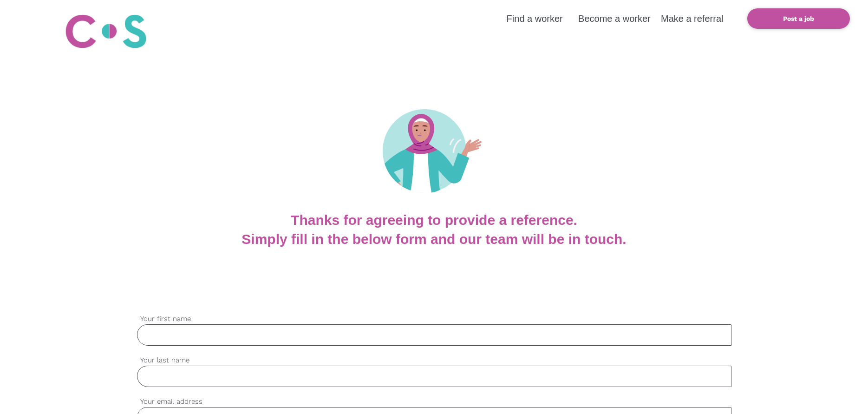 This screenshot has width=868, height=414. I want to click on label: Your last name, so click(435, 360).